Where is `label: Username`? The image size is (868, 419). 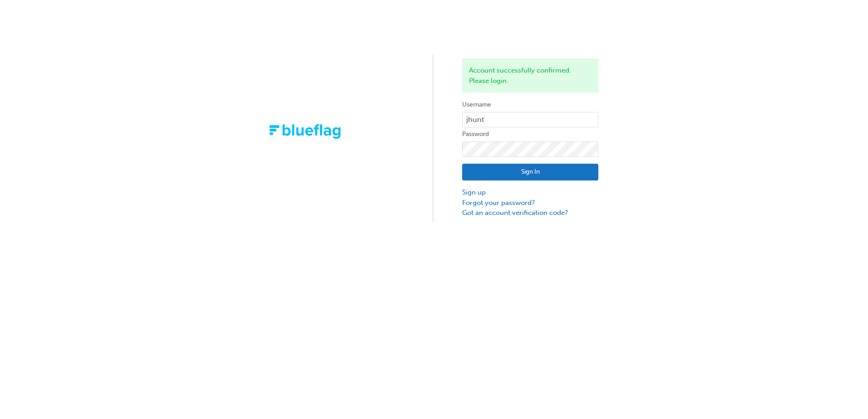 label: Username is located at coordinates (530, 105).